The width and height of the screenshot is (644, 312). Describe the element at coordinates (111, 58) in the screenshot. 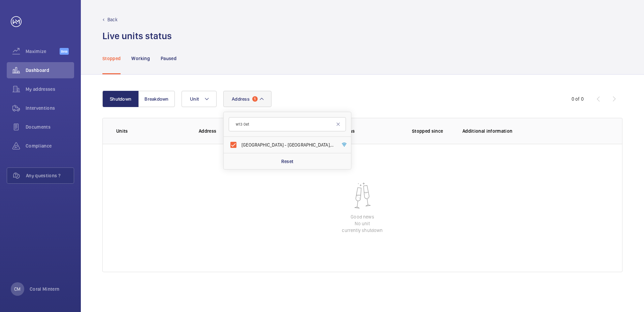

I see `p: Stopped` at that location.